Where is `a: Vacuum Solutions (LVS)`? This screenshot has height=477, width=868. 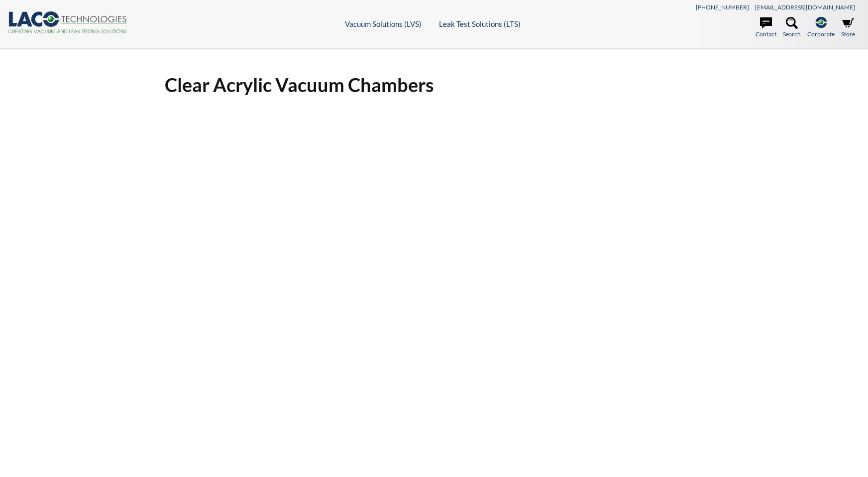 a: Vacuum Solutions (LVS) is located at coordinates (383, 24).